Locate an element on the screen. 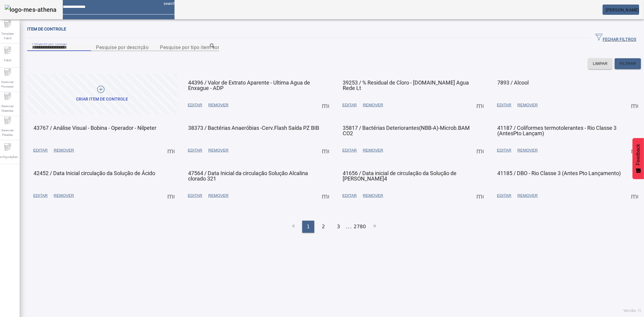 The image size is (644, 317). span: LIMPAR is located at coordinates (600, 64).